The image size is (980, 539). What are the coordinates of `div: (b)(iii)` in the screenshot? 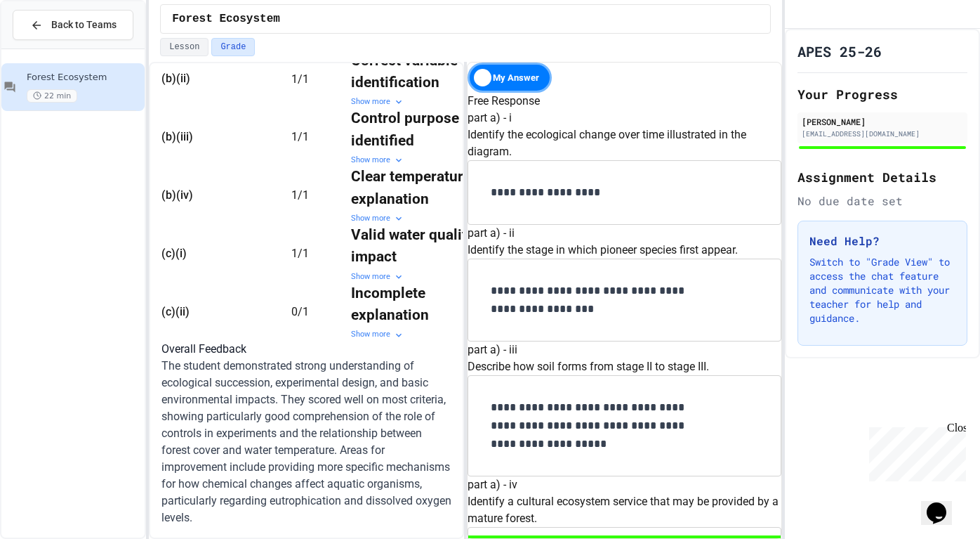 It's located at (214, 137).